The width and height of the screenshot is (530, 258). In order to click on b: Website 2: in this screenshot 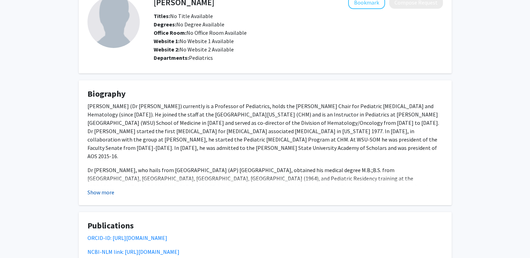, I will do `click(166, 49)`.